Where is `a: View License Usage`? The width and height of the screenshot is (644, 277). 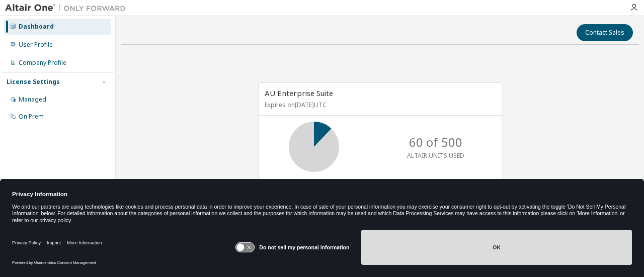
a: View License Usage is located at coordinates (380, 181).